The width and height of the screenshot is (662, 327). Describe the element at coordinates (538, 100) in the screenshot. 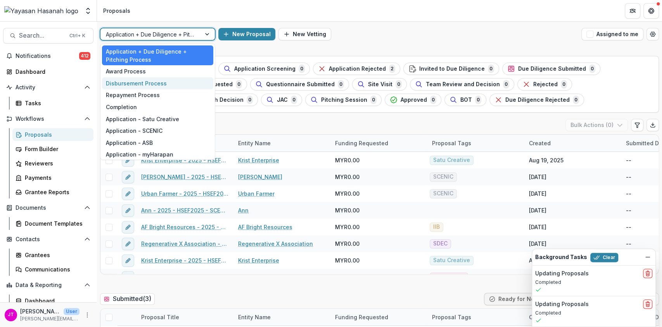

I see `span: Due Diligence Rejected` at that location.